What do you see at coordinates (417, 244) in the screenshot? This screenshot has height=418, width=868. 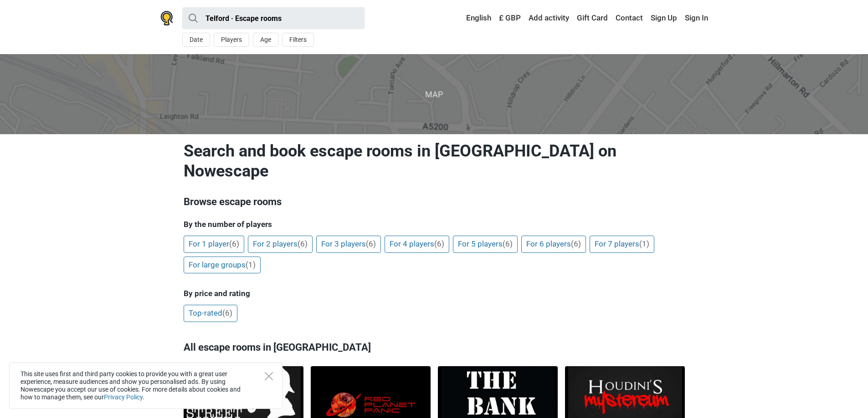 I see `a: For 4 players(6)` at bounding box center [417, 244].